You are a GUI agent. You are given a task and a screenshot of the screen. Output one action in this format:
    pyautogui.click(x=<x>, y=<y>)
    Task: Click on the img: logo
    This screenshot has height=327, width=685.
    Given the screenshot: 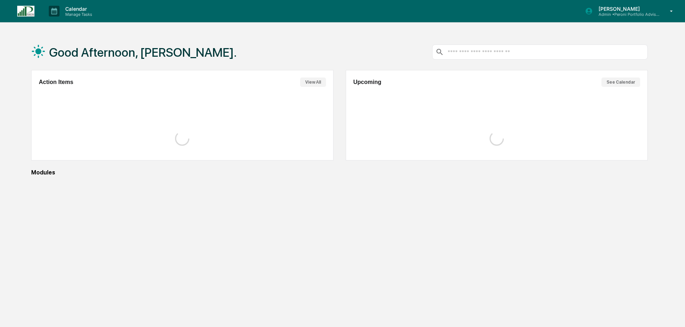 What is the action you would take?
    pyautogui.click(x=26, y=11)
    